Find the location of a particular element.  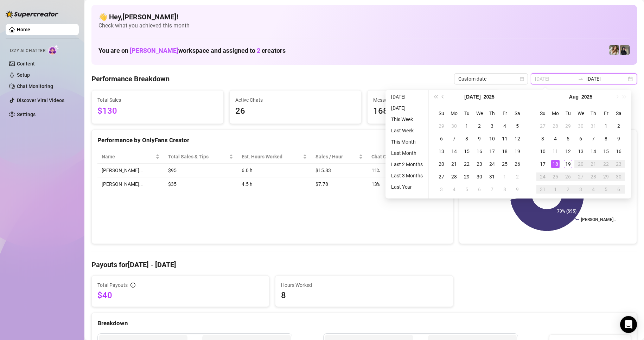

td: 2025-09-06 is located at coordinates (618, 189).